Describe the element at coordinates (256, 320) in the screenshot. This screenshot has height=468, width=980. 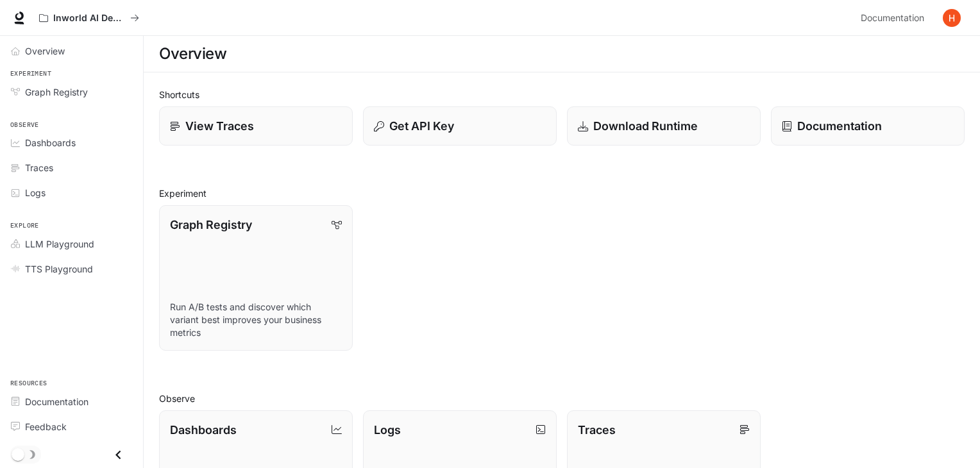
I see `p: Run A/B tests and discover which variant best improves your business metrics` at that location.